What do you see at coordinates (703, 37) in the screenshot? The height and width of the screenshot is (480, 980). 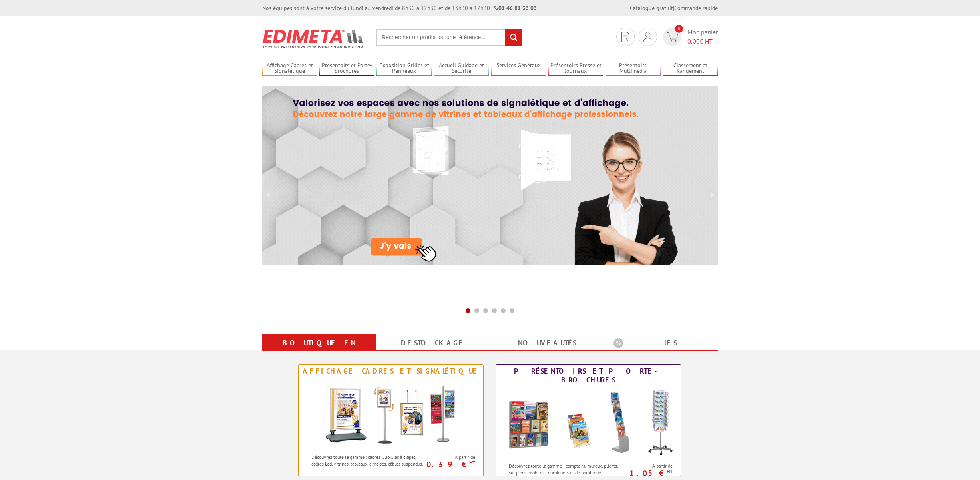 I see `span: Mon panier` at bounding box center [703, 37].